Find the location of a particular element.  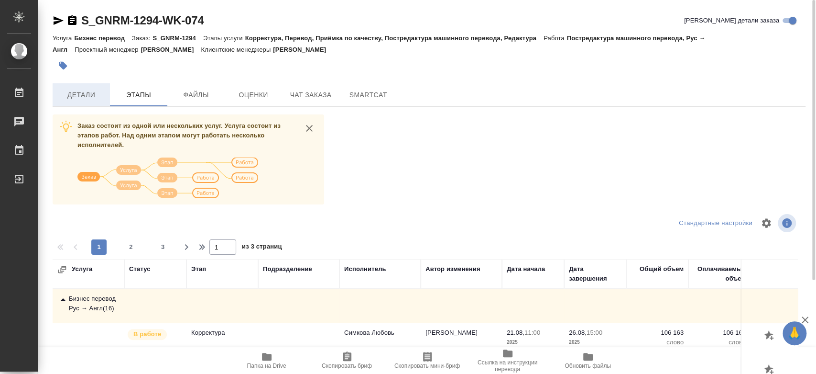

p: 15:00 is located at coordinates (595, 332).